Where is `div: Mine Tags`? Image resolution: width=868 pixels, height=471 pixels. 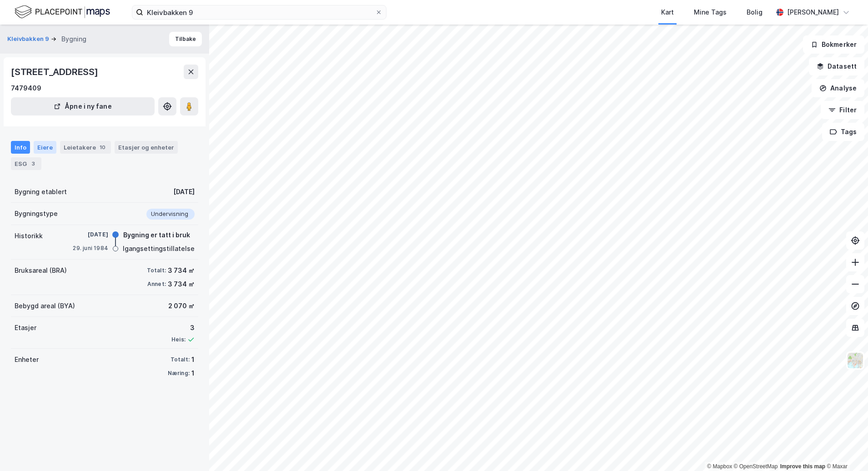
div: Mine Tags is located at coordinates (710, 12).